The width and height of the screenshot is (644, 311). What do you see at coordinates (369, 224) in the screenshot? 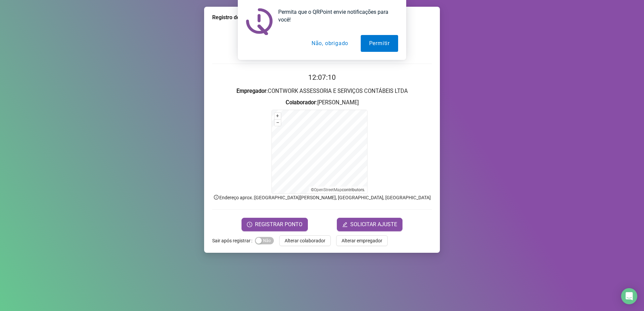
I see `button: editSOLICITAR AJUSTE` at bounding box center [369, 224].